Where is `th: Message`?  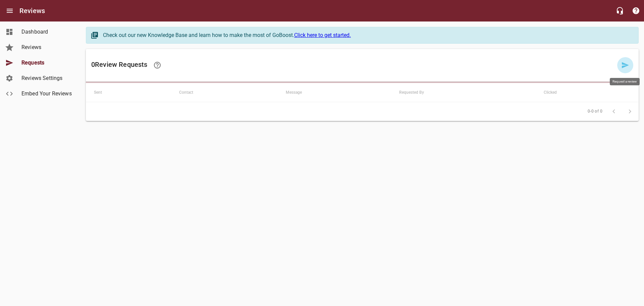 th: Message is located at coordinates (334, 92).